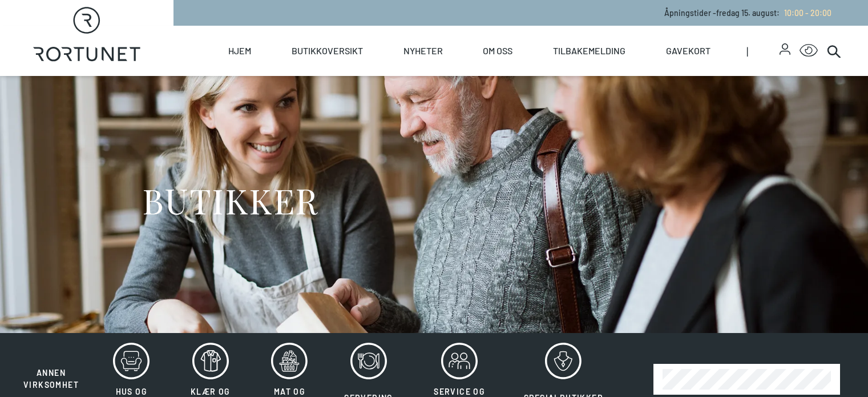 The width and height of the screenshot is (868, 397). Describe the element at coordinates (807, 13) in the screenshot. I see `span: 10:00 - 20:00` at that location.